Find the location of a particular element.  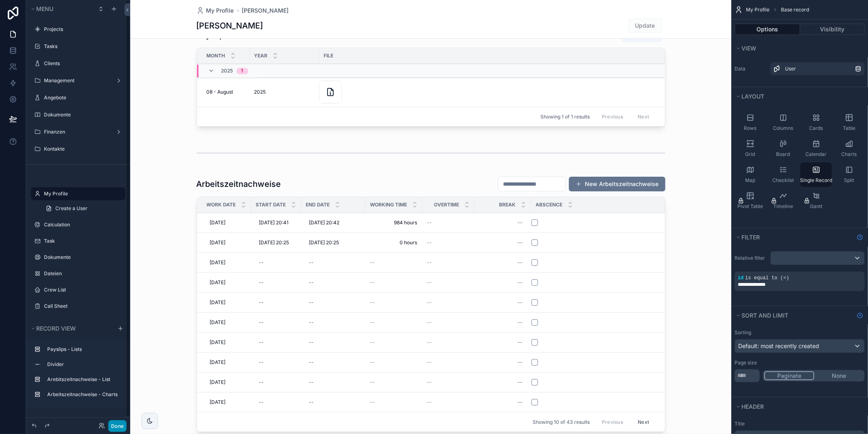

label: Tasks is located at coordinates (82, 46).